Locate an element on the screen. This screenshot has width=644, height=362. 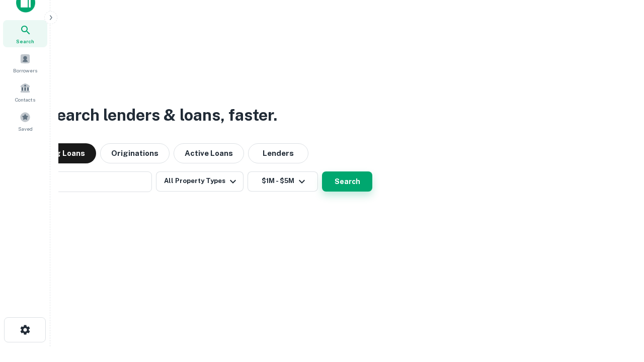
button: Search is located at coordinates (347, 182).